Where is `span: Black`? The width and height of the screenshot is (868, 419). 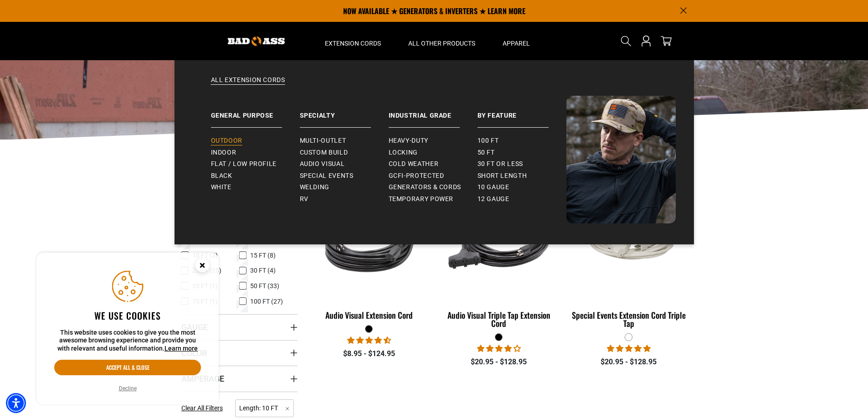 span: Black is located at coordinates (222, 176).